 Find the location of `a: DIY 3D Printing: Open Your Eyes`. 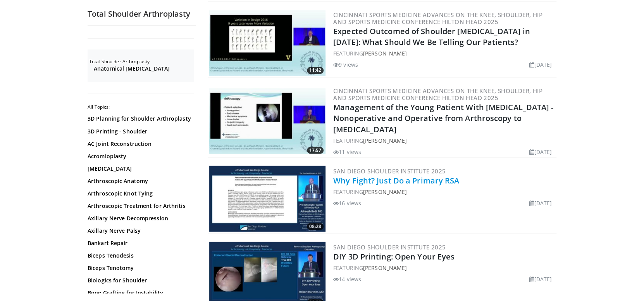

a: DIY 3D Printing: Open Your Eyes is located at coordinates (394, 256).